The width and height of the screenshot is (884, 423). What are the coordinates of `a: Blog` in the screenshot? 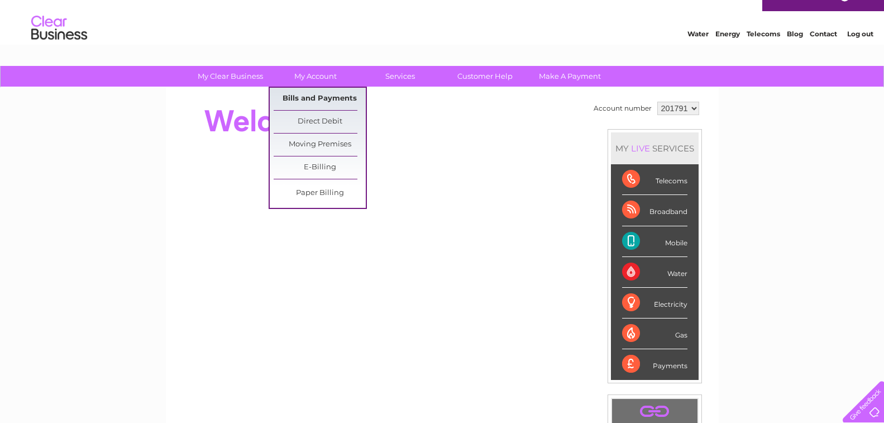 It's located at (794, 51).